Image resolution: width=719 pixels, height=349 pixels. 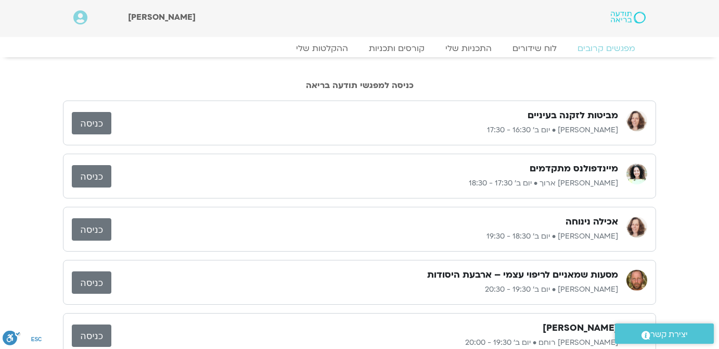 What do you see at coordinates (664, 333) in the screenshot?
I see `a: יצירת קשר` at bounding box center [664, 333].